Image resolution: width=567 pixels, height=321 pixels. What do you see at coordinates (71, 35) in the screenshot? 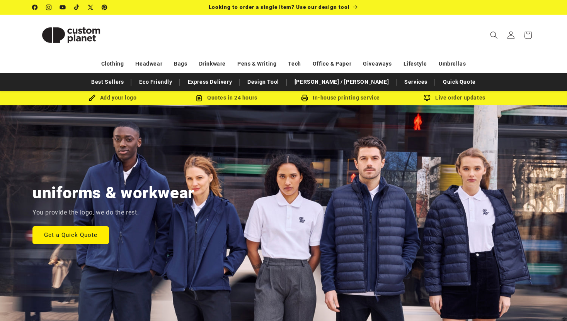
I see `img: Custom Planet` at bounding box center [71, 35].